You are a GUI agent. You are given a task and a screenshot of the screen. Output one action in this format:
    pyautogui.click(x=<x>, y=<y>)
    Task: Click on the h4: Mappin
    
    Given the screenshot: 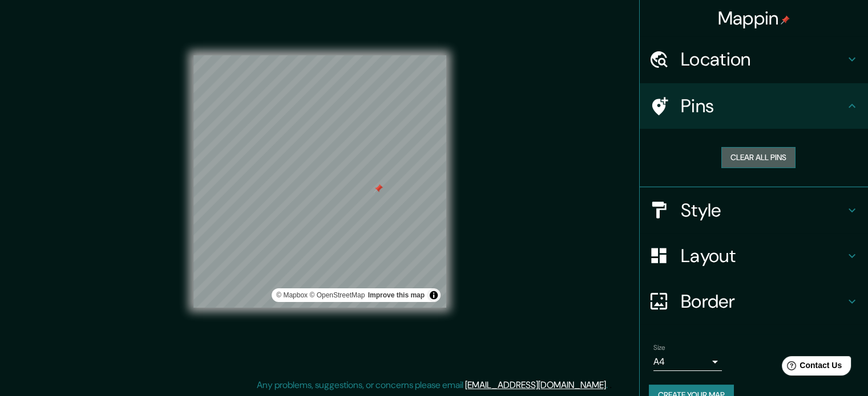 What is the action you would take?
    pyautogui.click(x=753, y=19)
    